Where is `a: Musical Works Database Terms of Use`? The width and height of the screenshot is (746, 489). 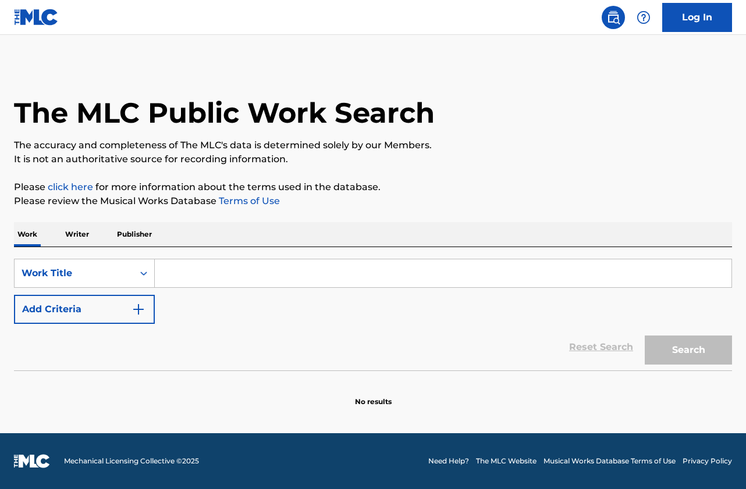 a: Musical Works Database Terms of Use is located at coordinates (609, 461).